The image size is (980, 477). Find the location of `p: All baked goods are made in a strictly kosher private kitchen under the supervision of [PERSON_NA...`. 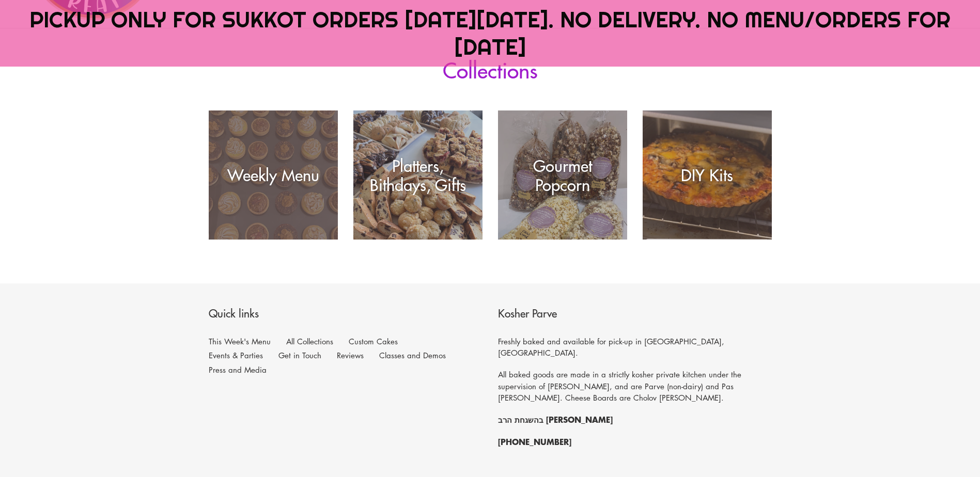

p: All baked goods are made in a strictly kosher private kitchen under the supervision of [PERSON_NA... is located at coordinates (635, 386).